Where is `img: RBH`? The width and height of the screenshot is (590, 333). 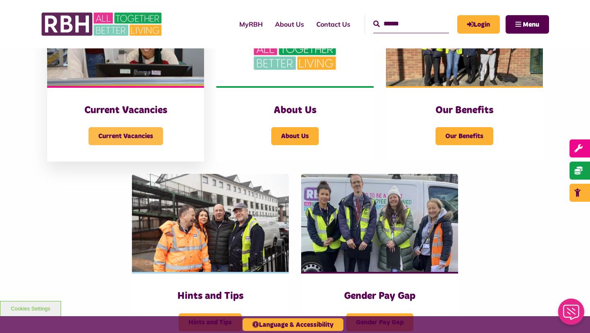
img: RBH is located at coordinates (102, 24).